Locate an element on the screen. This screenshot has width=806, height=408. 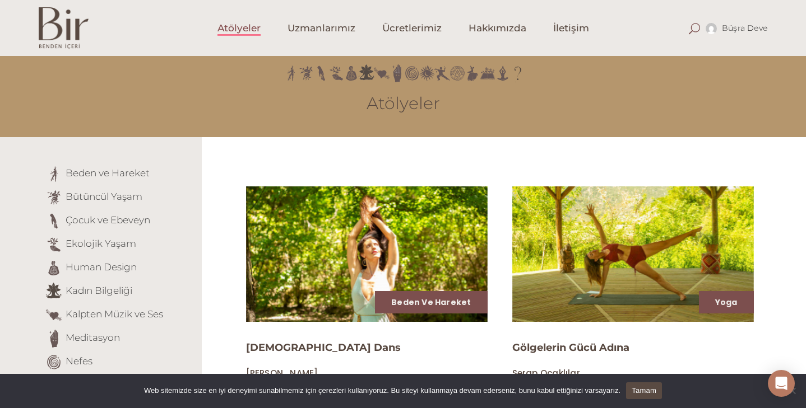
a: Nefes is located at coordinates (79, 361).